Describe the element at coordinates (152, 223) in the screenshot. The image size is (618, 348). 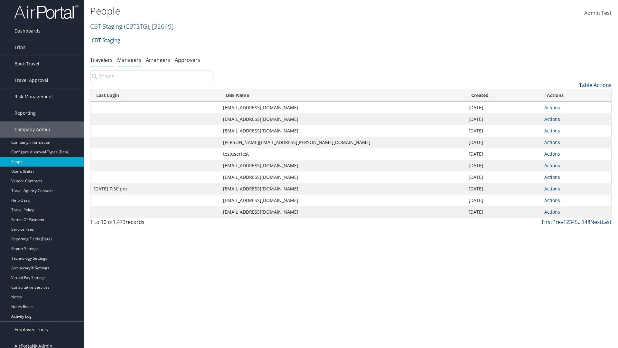
I see `div: 1 to 10 of records` at that location.